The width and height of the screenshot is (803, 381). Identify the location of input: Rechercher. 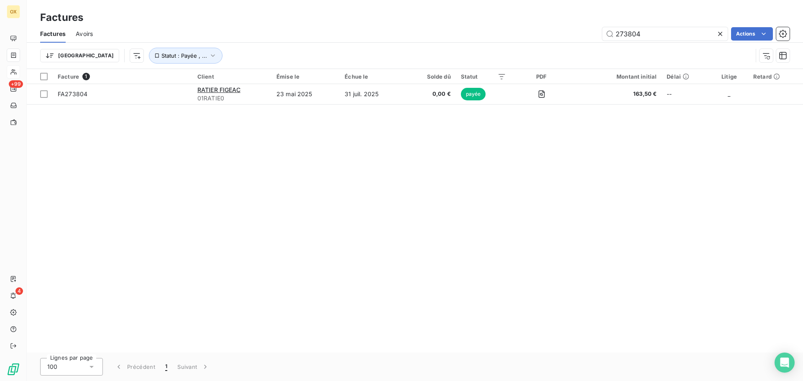
(665, 34).